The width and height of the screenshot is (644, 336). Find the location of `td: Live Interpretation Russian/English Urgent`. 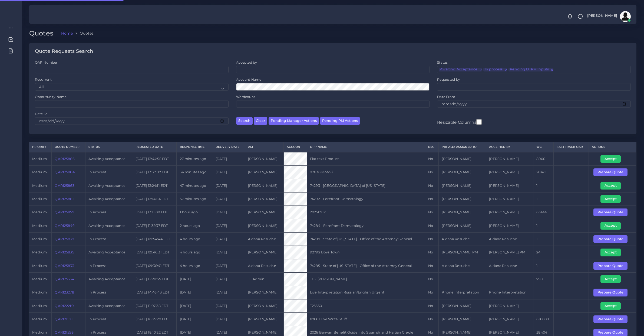

td: Live Interpretation Russian/English Urgent is located at coordinates (366, 293).